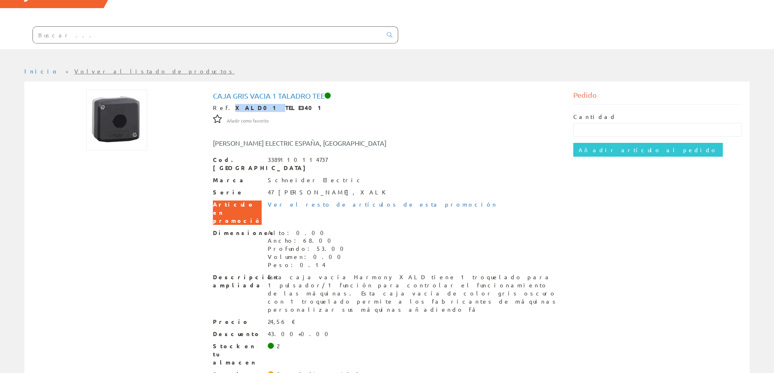 This screenshot has width=774, height=373. What do you see at coordinates (657, 97) in the screenshot?
I see `div: Pedido` at bounding box center [657, 97].